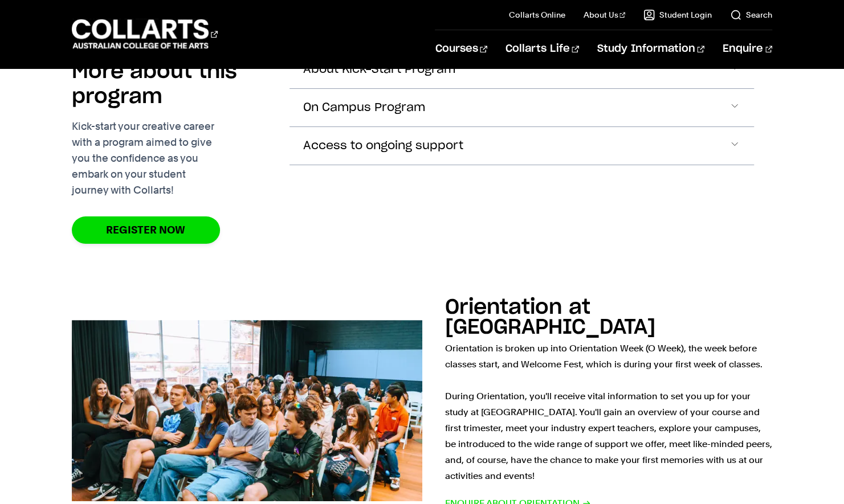  I want to click on a: About Us, so click(605, 15).